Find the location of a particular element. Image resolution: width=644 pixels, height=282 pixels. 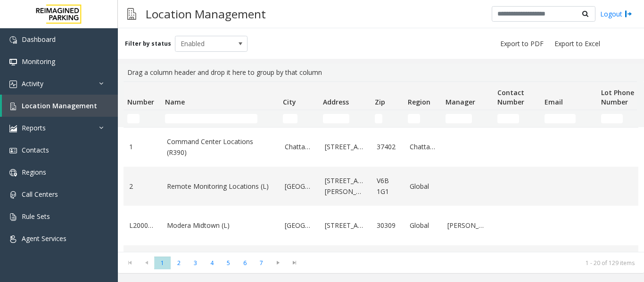

a: 37402 is located at coordinates (388, 147).